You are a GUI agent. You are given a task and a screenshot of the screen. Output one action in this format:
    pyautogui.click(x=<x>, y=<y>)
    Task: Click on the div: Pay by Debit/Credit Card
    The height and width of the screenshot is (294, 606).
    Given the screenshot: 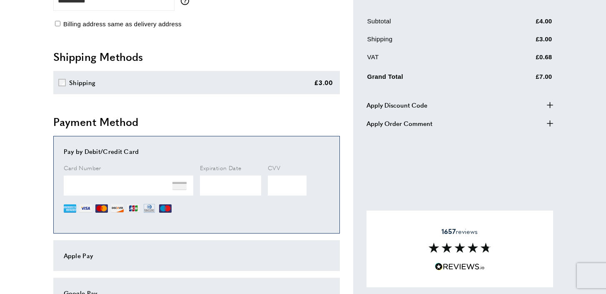 What is the action you would take?
    pyautogui.click(x=197, y=151)
    